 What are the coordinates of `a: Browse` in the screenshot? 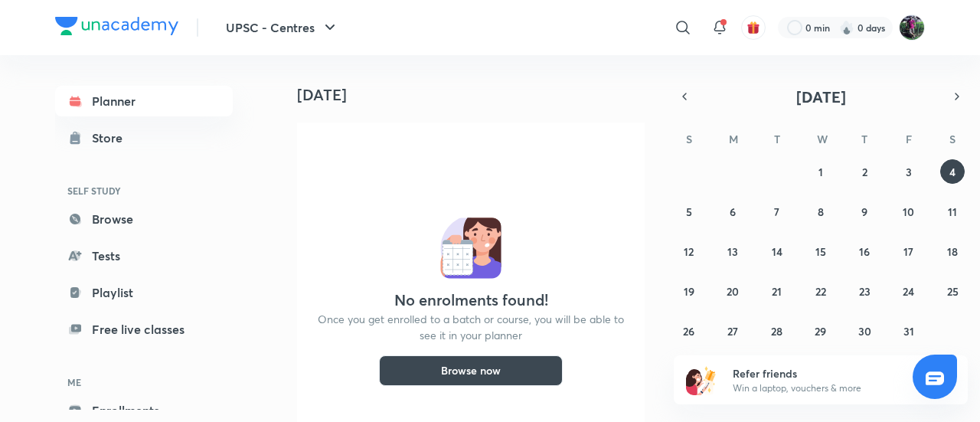 It's located at (144, 219).